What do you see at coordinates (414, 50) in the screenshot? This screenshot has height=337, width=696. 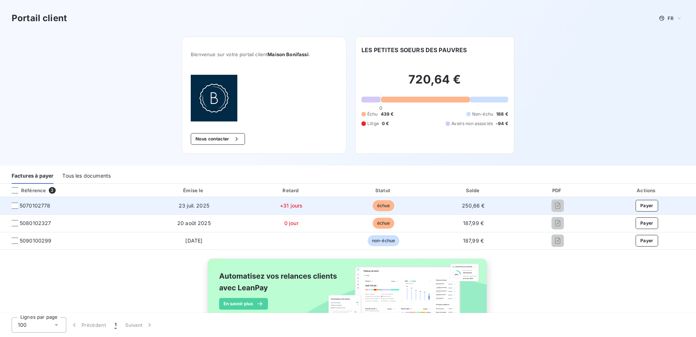 I see `h6: LES PETITES SOEURS DES PAUVRES` at bounding box center [414, 50].